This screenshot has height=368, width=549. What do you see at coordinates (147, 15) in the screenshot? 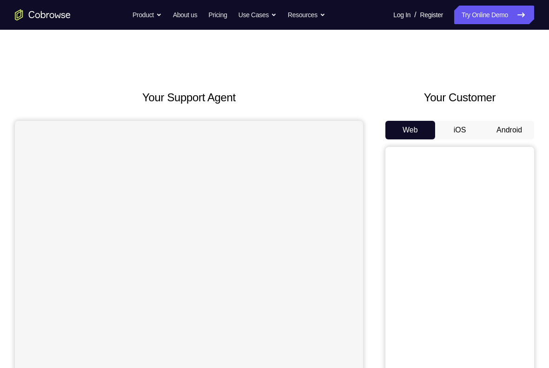
I see `button: Product` at bounding box center [147, 15].